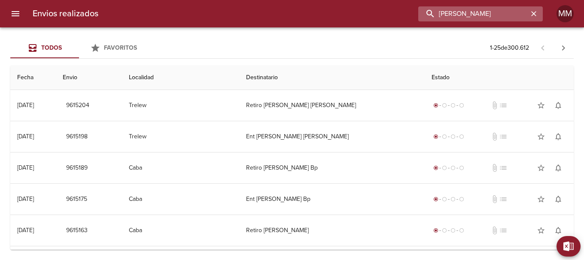 The width and height of the screenshot is (584, 260). Describe the element at coordinates (120, 48) in the screenshot. I see `span: Favoritos` at that location.